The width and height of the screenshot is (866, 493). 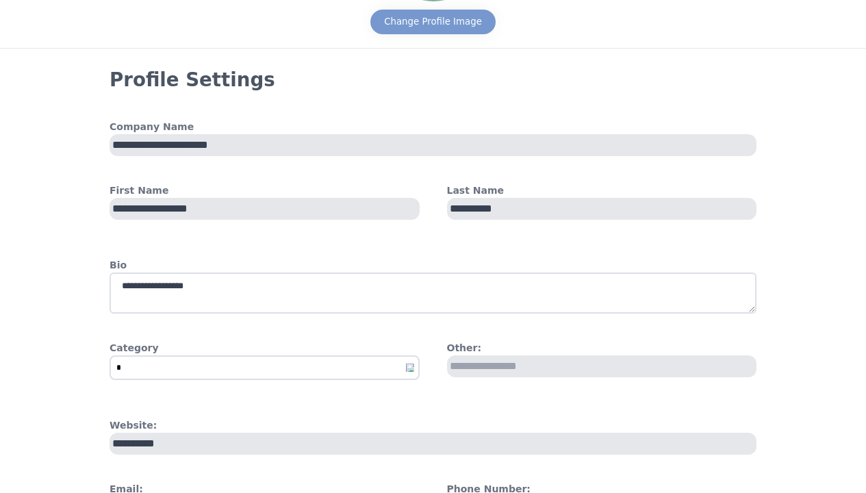 I want to click on h4: Other:, so click(x=602, y=348).